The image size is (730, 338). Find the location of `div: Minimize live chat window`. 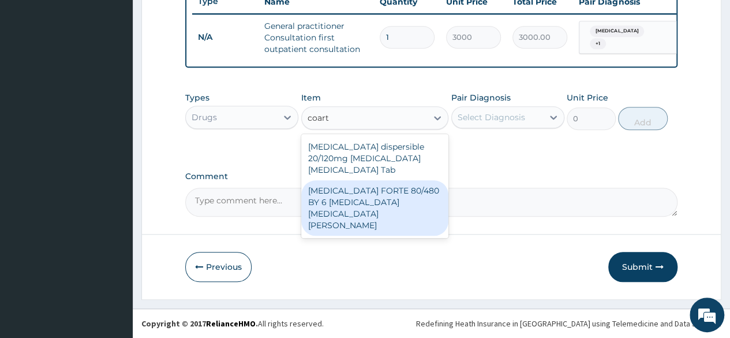

div: Minimize live chat window is located at coordinates (203, 20).